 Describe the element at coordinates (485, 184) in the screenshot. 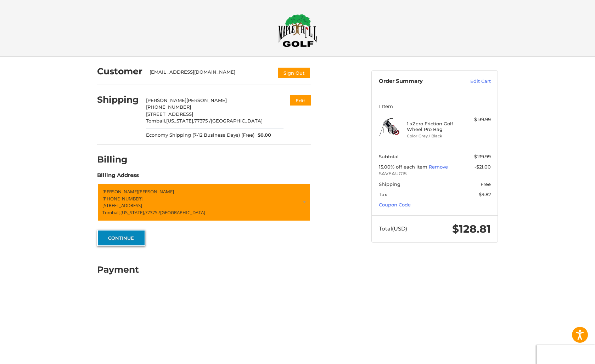

I see `span: Free` at that location.